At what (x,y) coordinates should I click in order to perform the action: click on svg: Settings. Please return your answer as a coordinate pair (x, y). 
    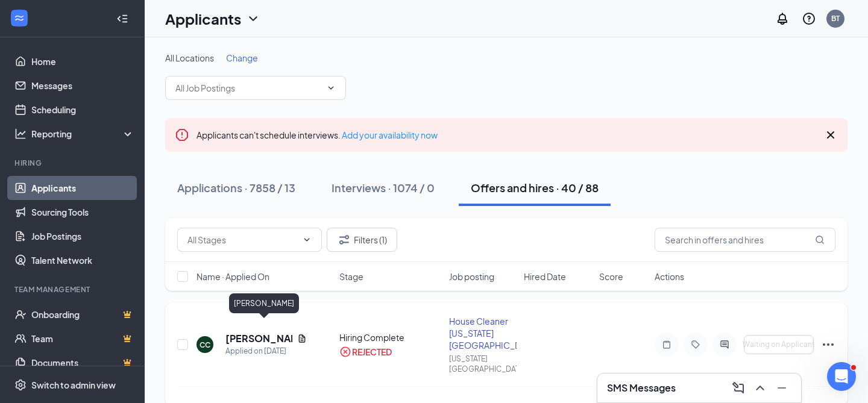
    Looking at the image, I should click on (21, 385).